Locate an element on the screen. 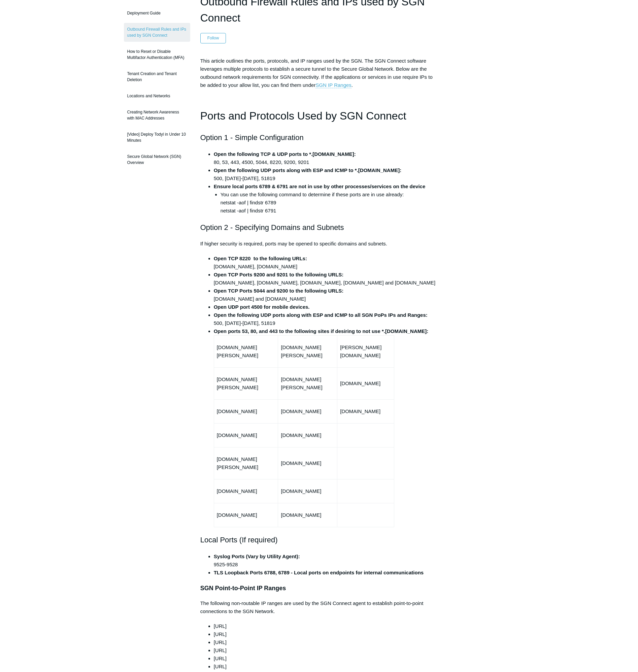  h1: Ports and Protocols Used by SGN Connect is located at coordinates (319, 116).